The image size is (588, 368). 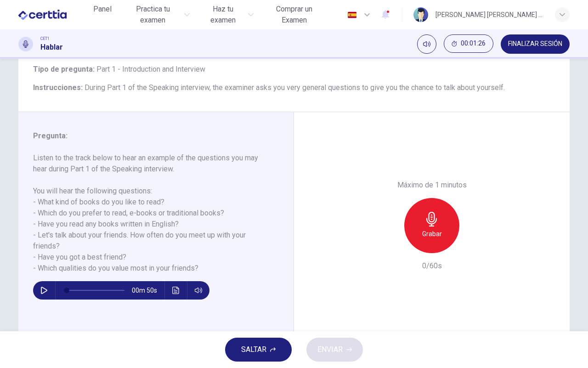 I want to click on span: FINALIZAR SESIÓN, so click(x=535, y=44).